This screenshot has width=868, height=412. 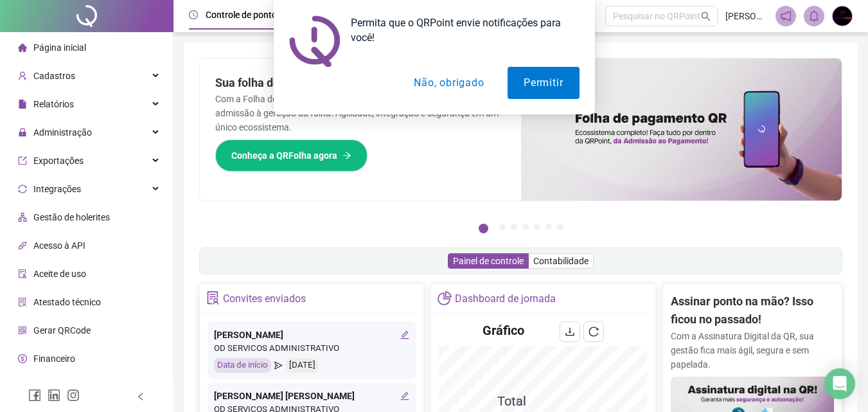 What do you see at coordinates (514, 227) in the screenshot?
I see `button: 3` at bounding box center [514, 227].